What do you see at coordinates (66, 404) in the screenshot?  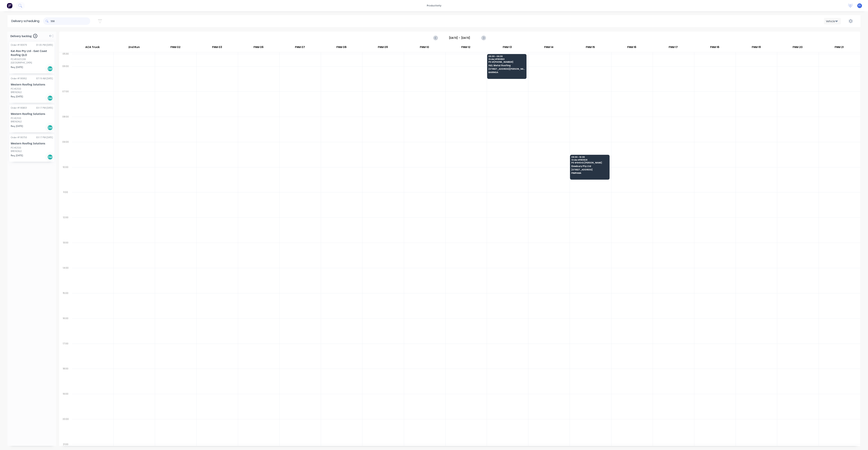 I see `div: 19:00` at bounding box center [66, 404].